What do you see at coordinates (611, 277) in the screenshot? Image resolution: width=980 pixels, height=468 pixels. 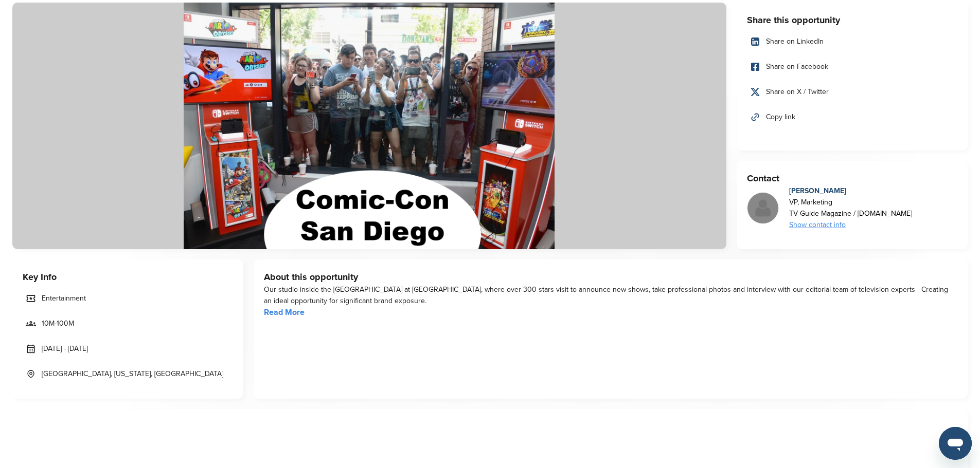 I see `h3: About this opportunity` at bounding box center [611, 277].